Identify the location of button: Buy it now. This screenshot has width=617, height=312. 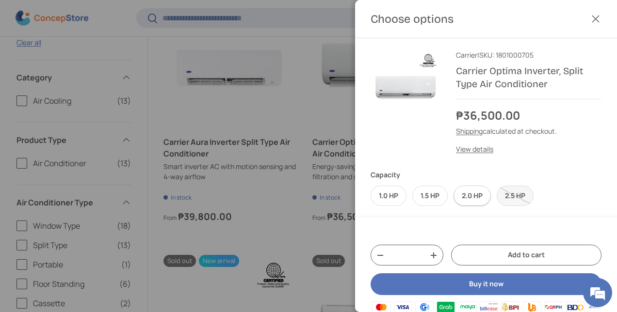
(486, 284).